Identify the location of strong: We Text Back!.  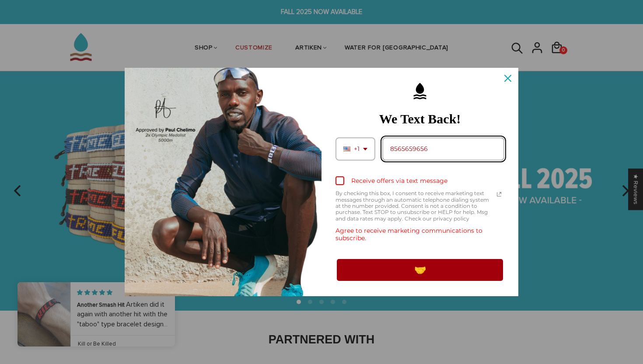
(420, 119).